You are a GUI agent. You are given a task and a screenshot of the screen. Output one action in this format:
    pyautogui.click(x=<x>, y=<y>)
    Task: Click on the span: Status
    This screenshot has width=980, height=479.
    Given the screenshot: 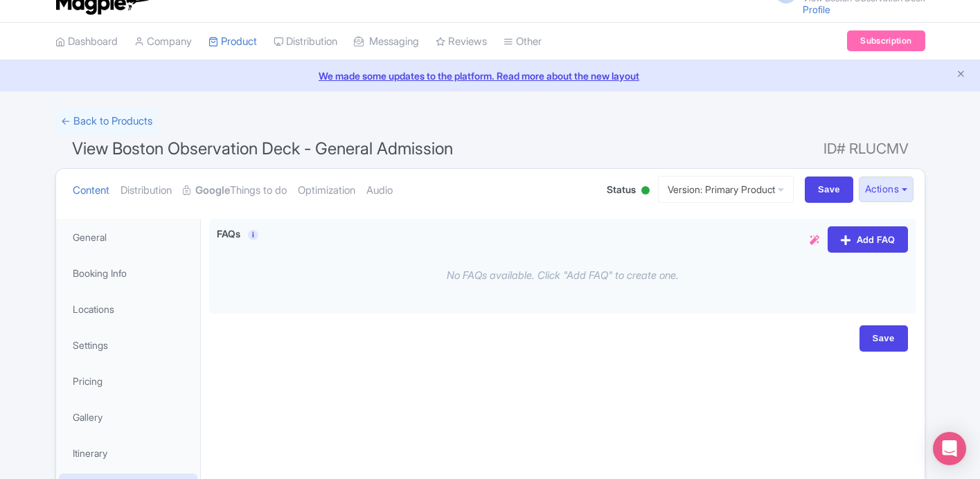 What is the action you would take?
    pyautogui.click(x=621, y=189)
    